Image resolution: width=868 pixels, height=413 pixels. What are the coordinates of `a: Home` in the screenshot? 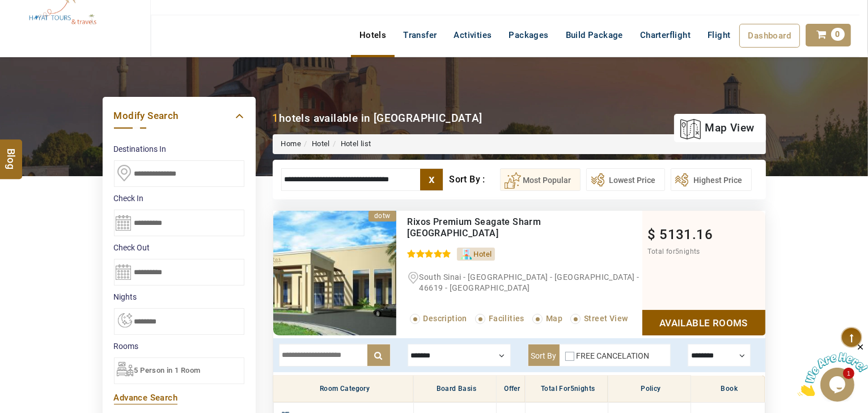 It's located at (291, 143).